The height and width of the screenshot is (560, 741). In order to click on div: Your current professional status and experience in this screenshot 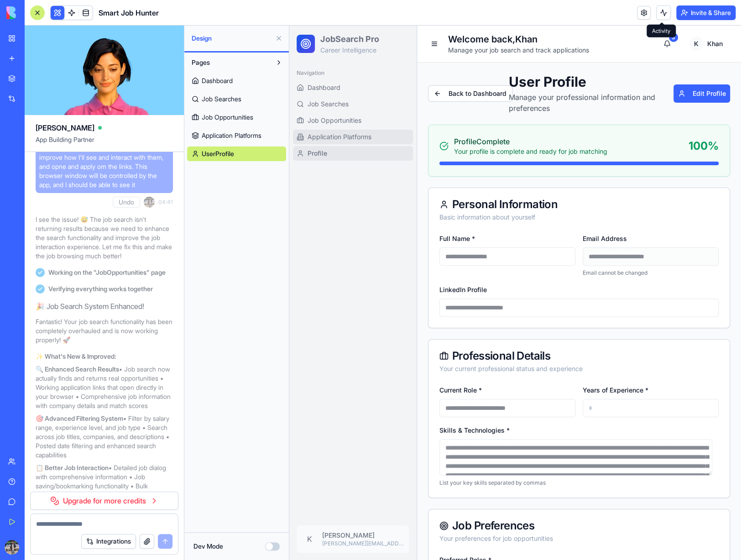, I will do `click(289, 343)`.